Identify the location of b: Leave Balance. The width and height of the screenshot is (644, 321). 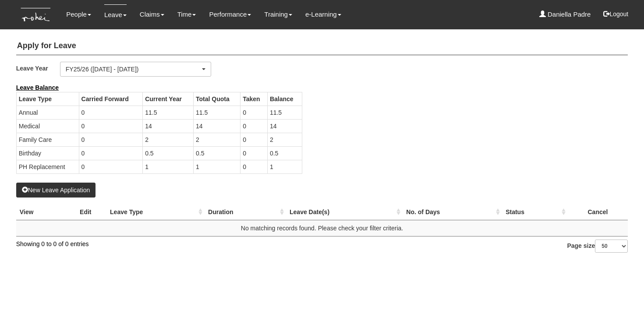
(37, 88).